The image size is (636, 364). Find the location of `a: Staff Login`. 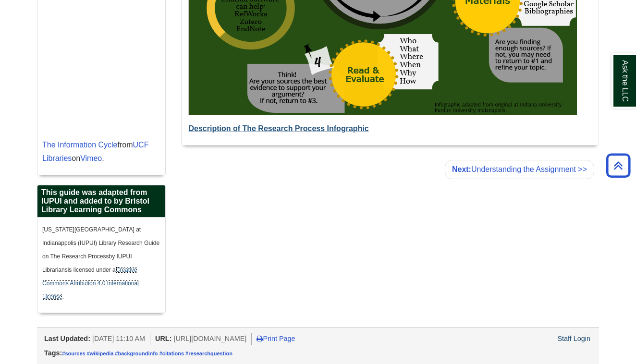

a: Staff Login is located at coordinates (573, 338).